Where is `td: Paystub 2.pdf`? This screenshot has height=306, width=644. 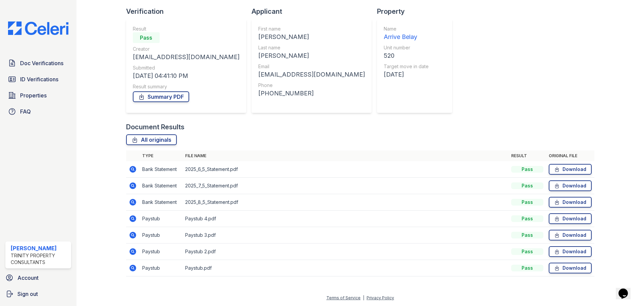
td: Paystub 2.pdf is located at coordinates (345, 251).